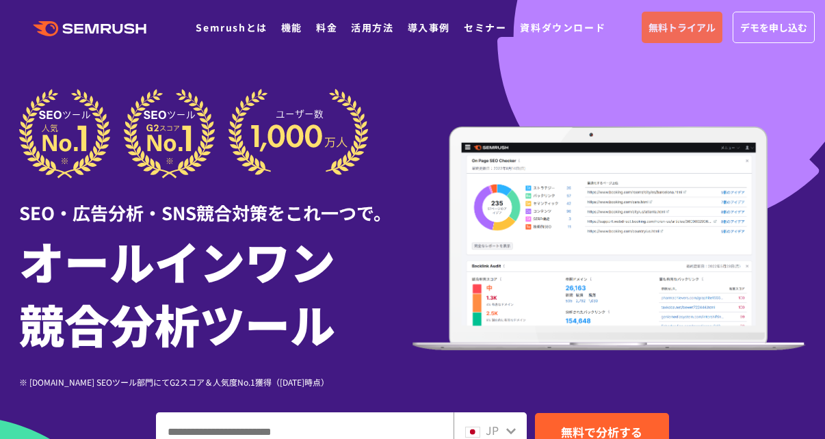 The width and height of the screenshot is (825, 439). Describe the element at coordinates (492, 430) in the screenshot. I see `span: JP` at that location.